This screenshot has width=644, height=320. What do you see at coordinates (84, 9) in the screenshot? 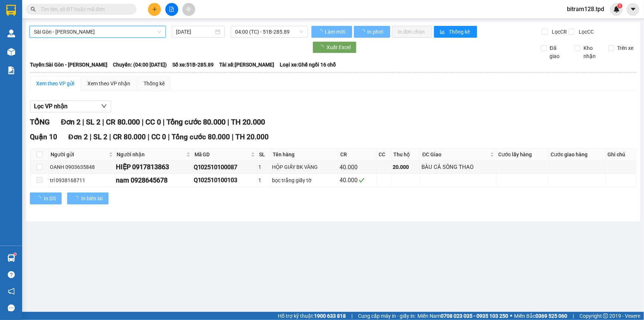
I see `input: Tìm tên, số ĐT hoặc mã đơn` at bounding box center [84, 9].